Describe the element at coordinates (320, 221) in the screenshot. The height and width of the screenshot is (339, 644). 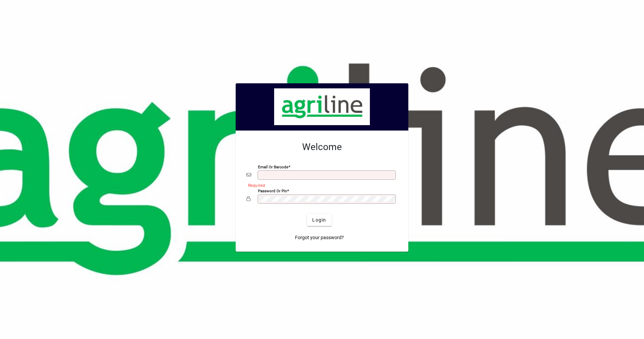
I see `span: Login` at that location.